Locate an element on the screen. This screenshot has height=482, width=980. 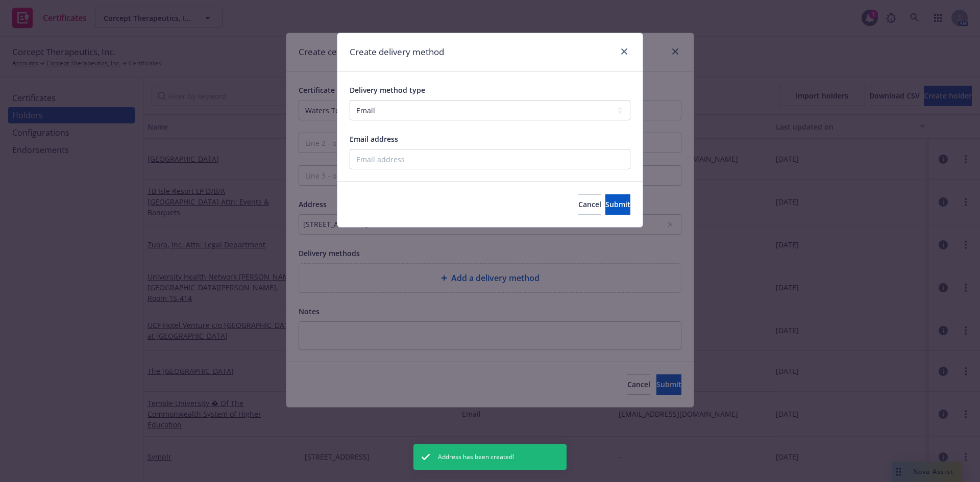
button: Cancel is located at coordinates (589, 205).